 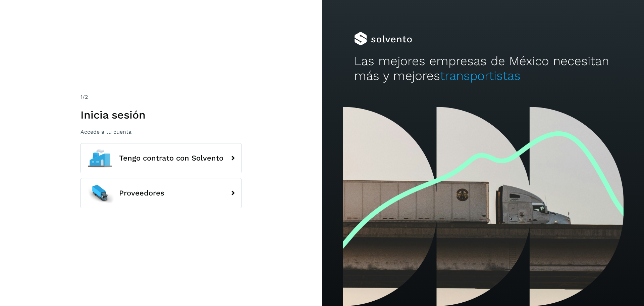 What do you see at coordinates (141, 193) in the screenshot?
I see `span: Proveedores` at bounding box center [141, 193].